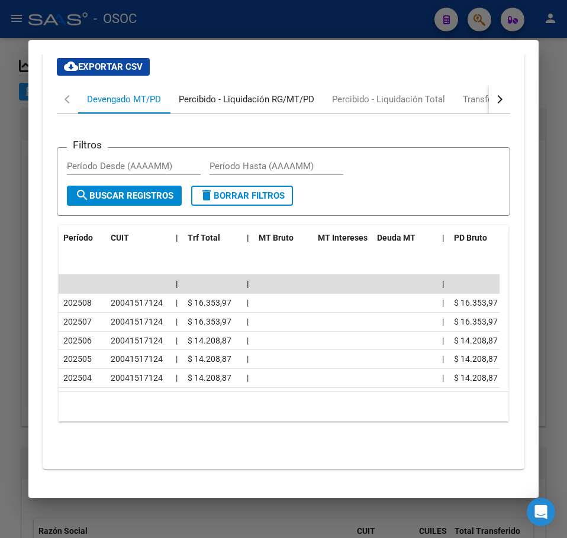 The height and width of the screenshot is (538, 567). What do you see at coordinates (138, 238) in the screenshot?
I see `datatable-header-cell: CUIT` at bounding box center [138, 238].